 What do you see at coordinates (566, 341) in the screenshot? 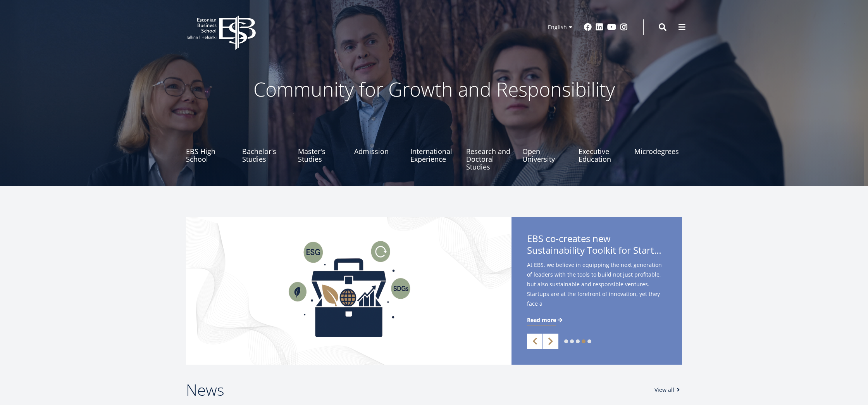
I see `a: 1` at bounding box center [566, 341].